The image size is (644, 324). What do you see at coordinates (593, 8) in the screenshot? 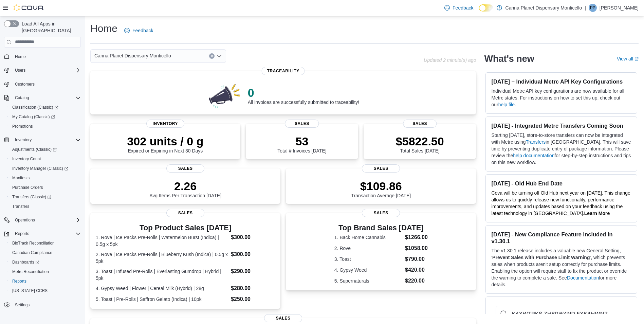
I see `div: Parth Patel` at bounding box center [593, 8].